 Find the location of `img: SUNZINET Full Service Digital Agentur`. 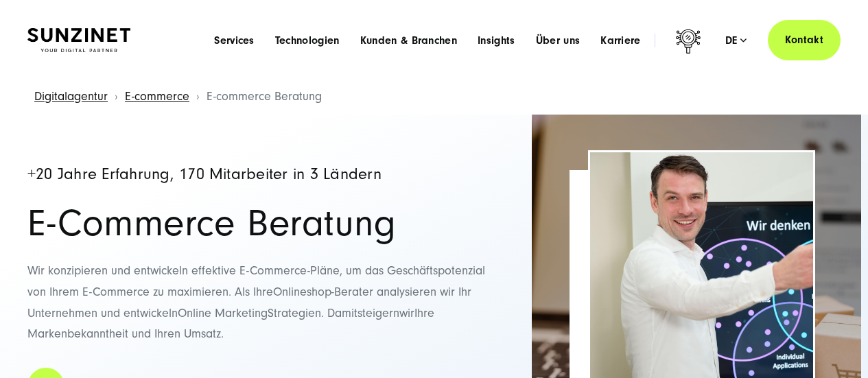

img: SUNZINET Full Service Digital Agentur is located at coordinates (79, 40).